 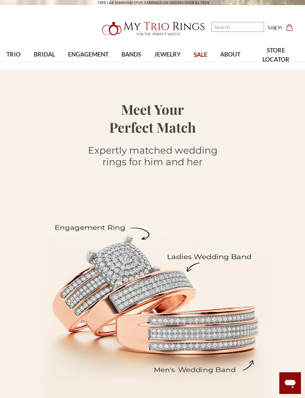 I want to click on span: ABOUT, so click(x=231, y=55).